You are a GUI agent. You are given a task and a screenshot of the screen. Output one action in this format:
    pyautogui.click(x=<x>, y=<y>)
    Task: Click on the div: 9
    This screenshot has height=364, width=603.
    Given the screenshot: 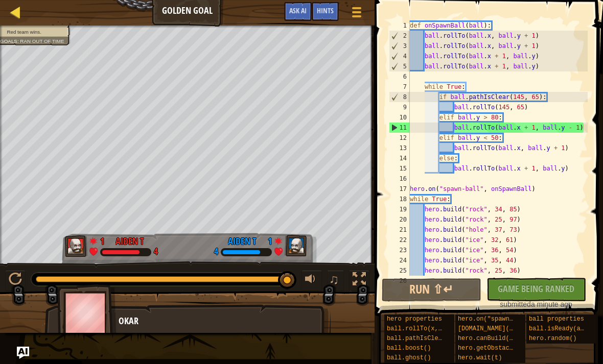 What is the action you would take?
    pyautogui.click(x=399, y=107)
    